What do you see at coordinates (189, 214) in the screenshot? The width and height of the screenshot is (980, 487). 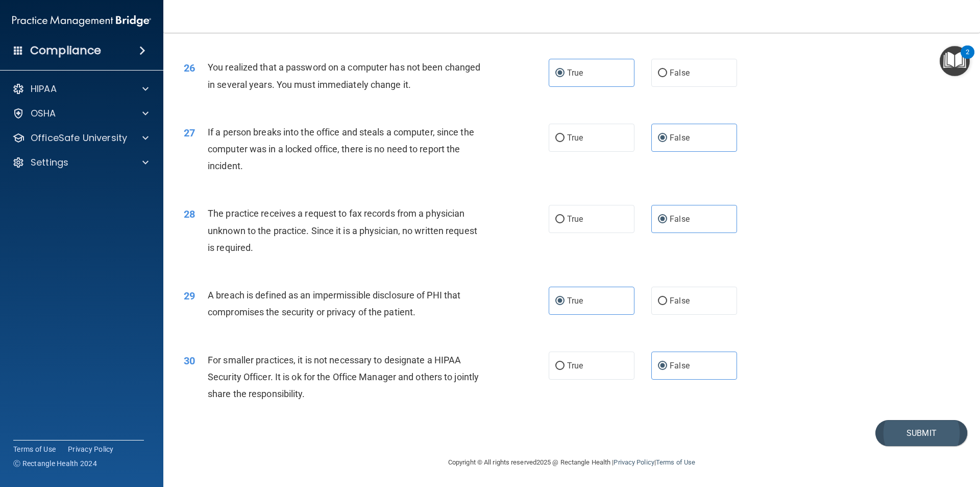 I see `span: 28` at bounding box center [189, 214].